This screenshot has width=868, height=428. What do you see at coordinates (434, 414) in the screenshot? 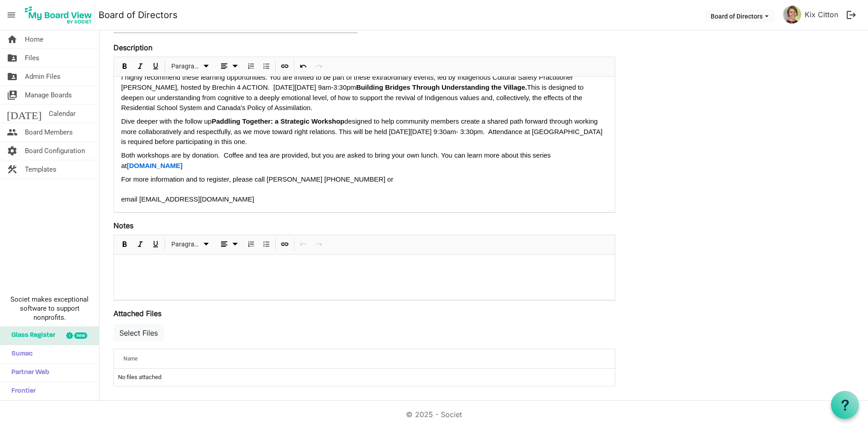
I see `a: © 2025 - Societ` at bounding box center [434, 414].